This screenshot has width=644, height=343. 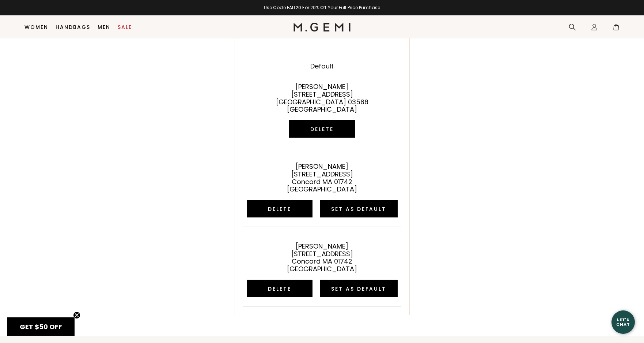 What do you see at coordinates (322, 66) in the screenshot?
I see `strong: Default` at bounding box center [322, 66].